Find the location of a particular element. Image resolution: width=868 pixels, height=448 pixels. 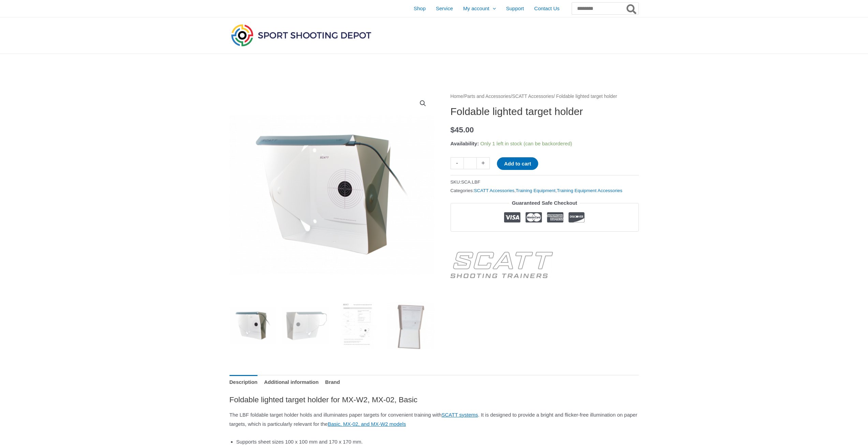

a: Basic, MX-02, and MX-W2 models is located at coordinates (367, 423).